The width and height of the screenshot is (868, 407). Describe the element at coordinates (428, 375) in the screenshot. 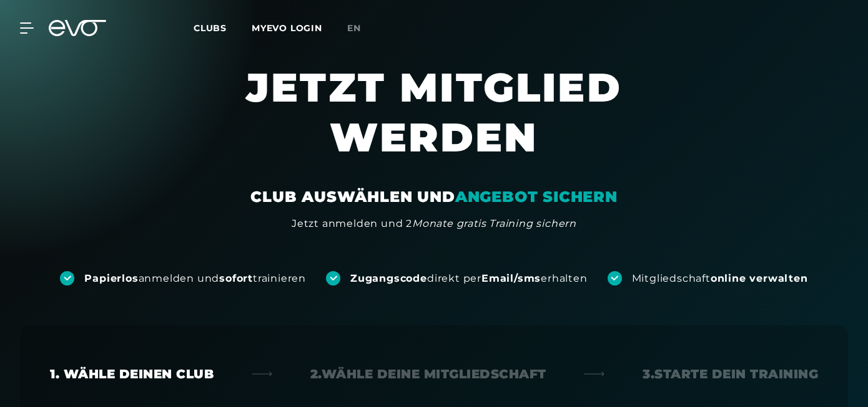

I see `div: 2. Wähle deine Mitgliedschaft` at that location.